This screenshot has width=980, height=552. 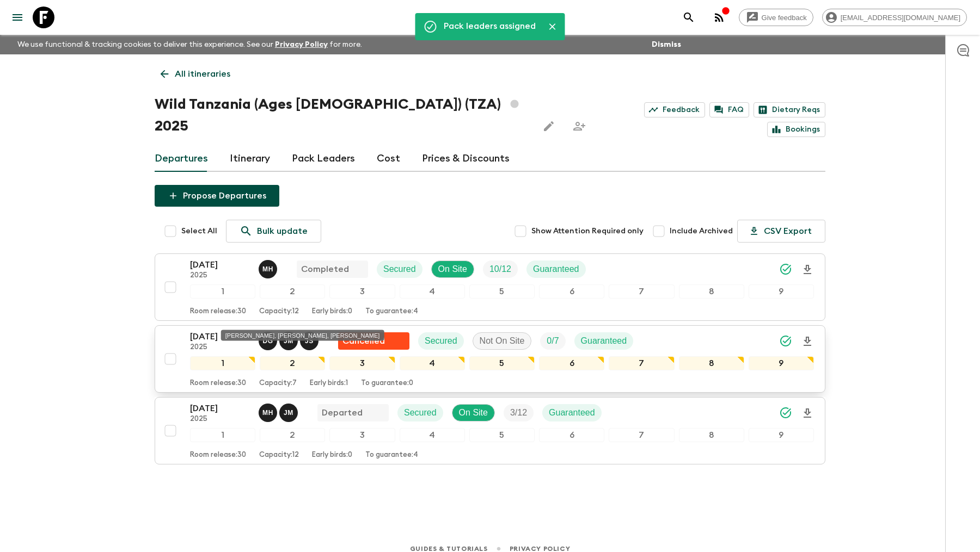 I want to click on button: Close, so click(x=552, y=27).